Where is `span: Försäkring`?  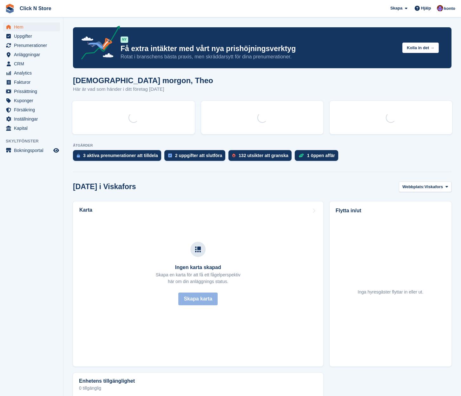
span: Försäkring is located at coordinates (33, 110).